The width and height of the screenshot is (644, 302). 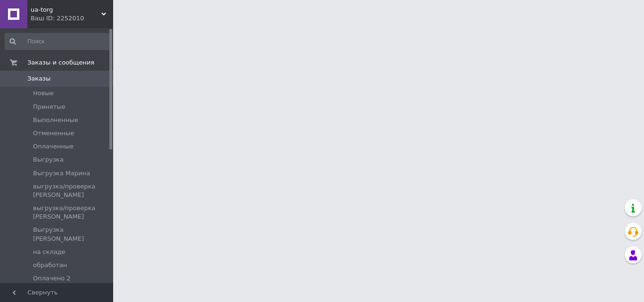 I want to click on span: Заказы, so click(x=39, y=79).